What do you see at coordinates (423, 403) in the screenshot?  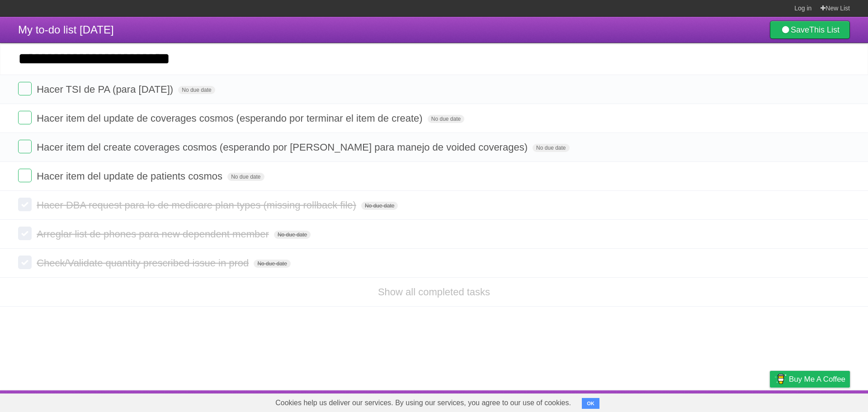 I see `span: Cookies help us deliver our services. By using our services, you agree to our use of cookies.` at bounding box center [423, 403].